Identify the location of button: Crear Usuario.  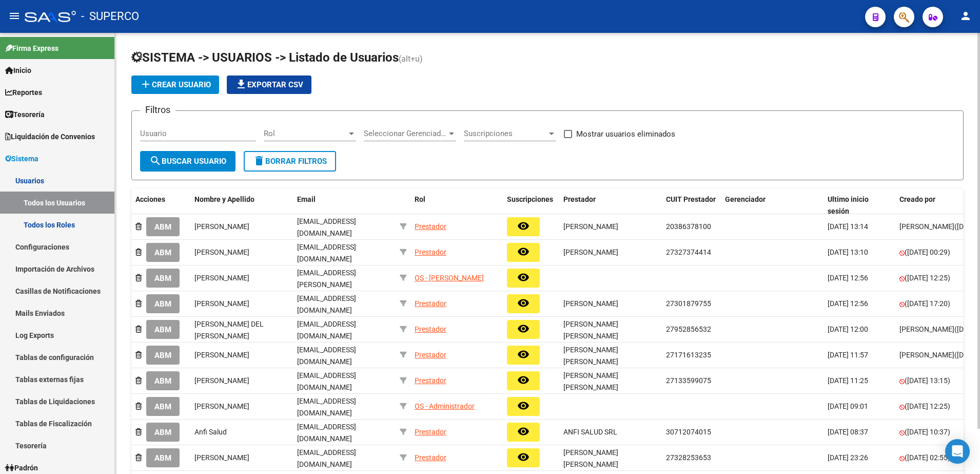
(175, 84).